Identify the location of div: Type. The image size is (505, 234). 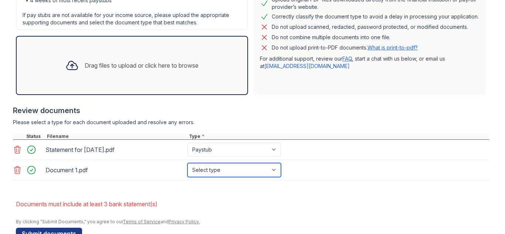
(338, 136).